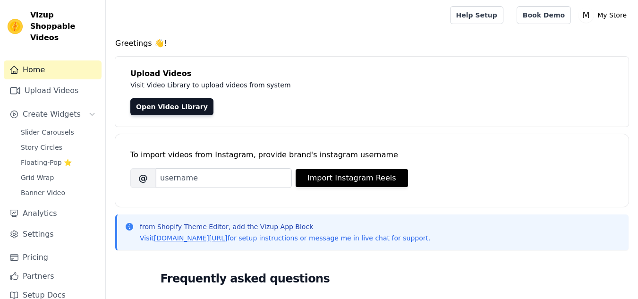  Describe the element at coordinates (46, 163) in the screenshot. I see `span: Floating-Pop ⭐` at that location.